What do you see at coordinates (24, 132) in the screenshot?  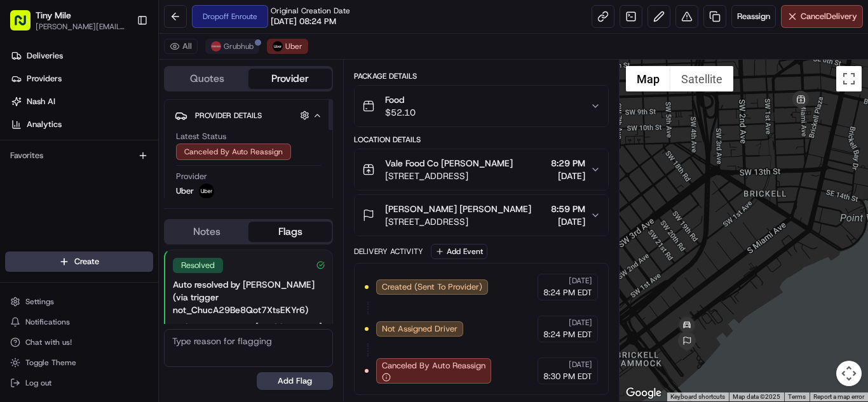 I see `img: 1736555255976-a54dd68f-1ca7-489b-9aae-adbdc363a1c4` at bounding box center [24, 132].